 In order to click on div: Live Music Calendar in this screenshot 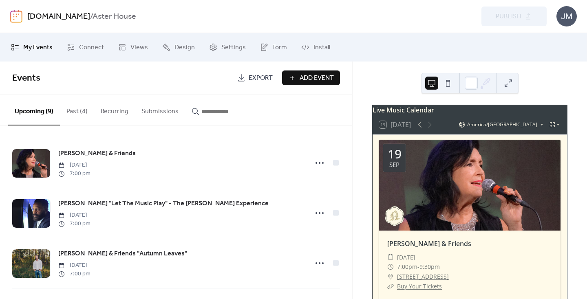, I will do `click(470, 110)`.